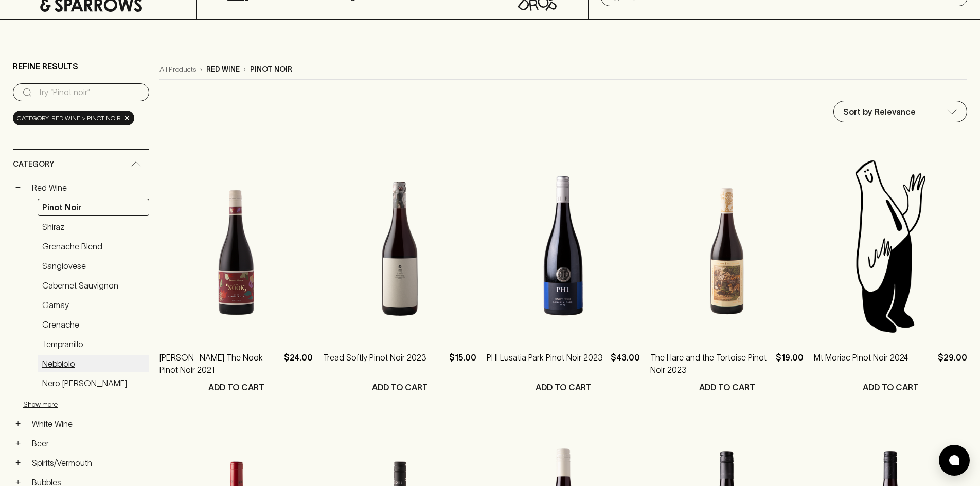 The width and height of the screenshot is (980, 486). What do you see at coordinates (462, 364) in the screenshot?
I see `p: $15.00` at bounding box center [462, 364].